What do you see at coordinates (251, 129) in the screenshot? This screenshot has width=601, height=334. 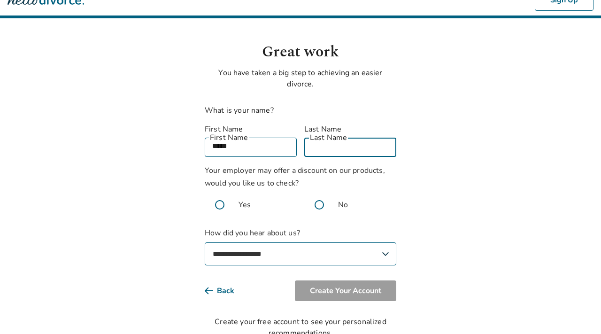 I see `label: First Name` at bounding box center [251, 129].